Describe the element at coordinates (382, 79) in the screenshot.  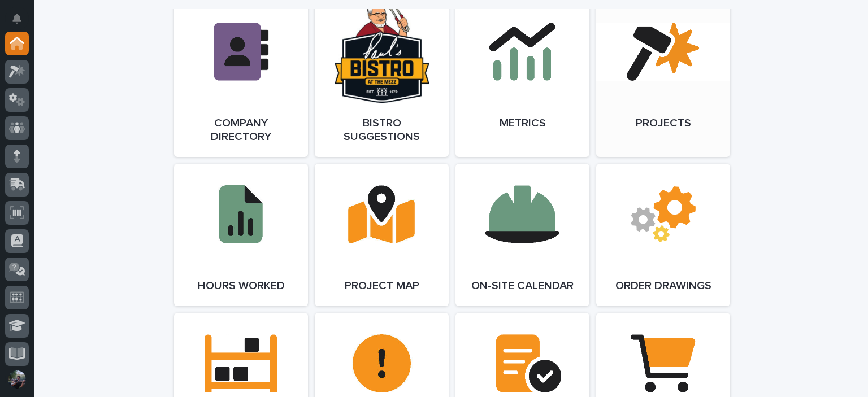
I see `a: Bistro Suggestions` at that location.